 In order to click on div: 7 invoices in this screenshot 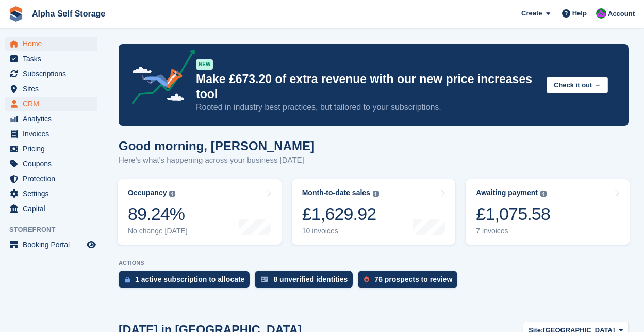, I will do `click(513, 230)`.